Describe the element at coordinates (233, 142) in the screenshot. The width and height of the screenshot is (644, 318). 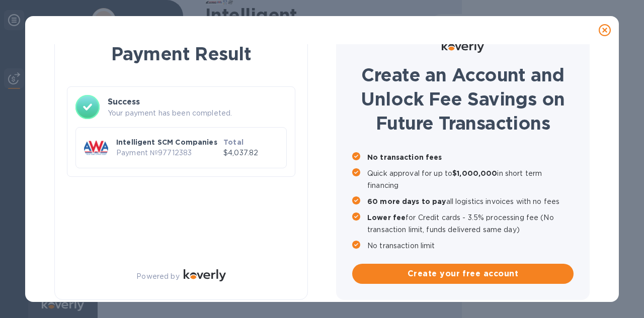
I see `b: Total` at that location.